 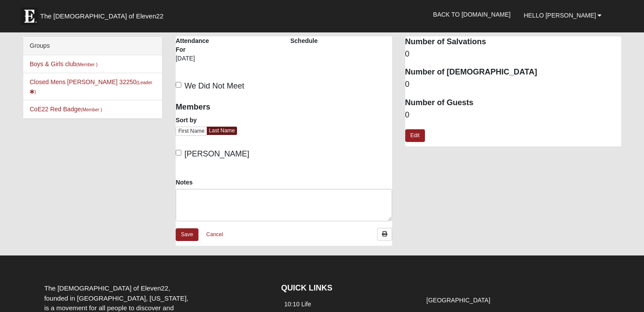 I want to click on a: CoE22 Red Badge(Member ), so click(x=66, y=109).